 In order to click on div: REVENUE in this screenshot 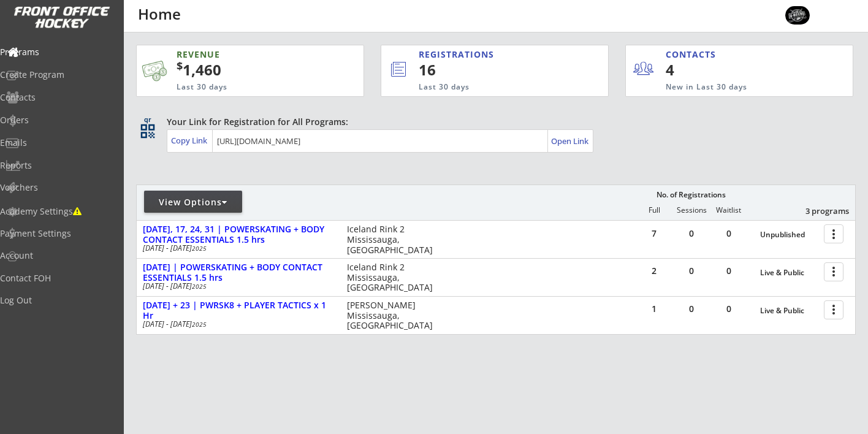, I will do `click(242, 55)`.